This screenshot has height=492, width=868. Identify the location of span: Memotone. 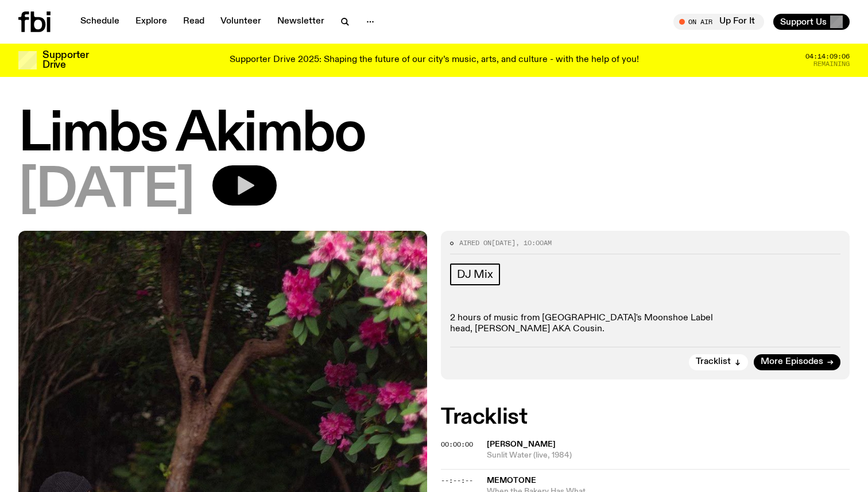
(512, 480).